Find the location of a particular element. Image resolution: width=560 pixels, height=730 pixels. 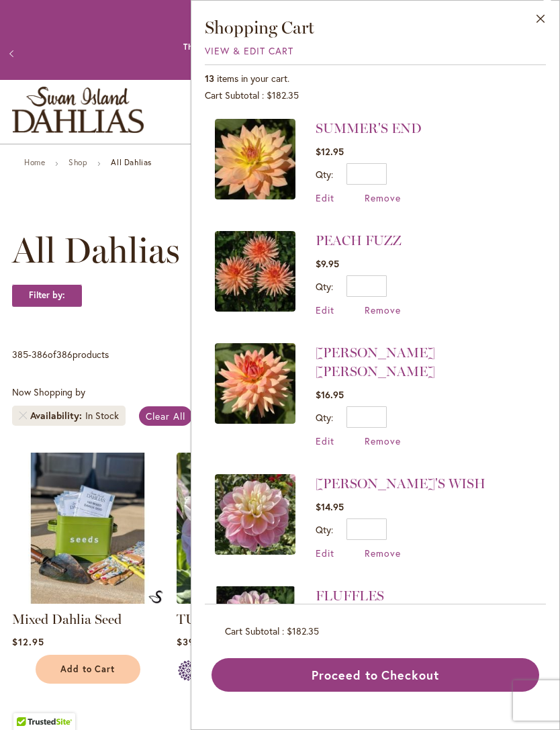

span: Shopping Cart is located at coordinates (259, 27).